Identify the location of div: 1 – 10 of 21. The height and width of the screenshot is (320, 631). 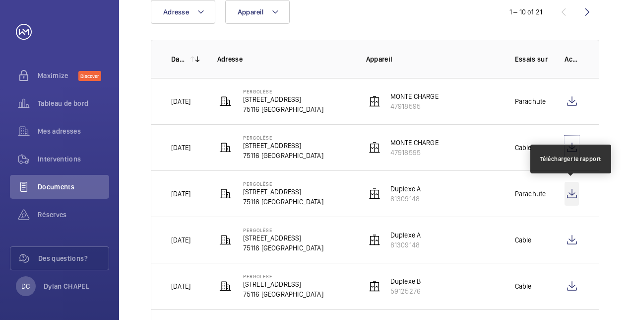
(526, 12).